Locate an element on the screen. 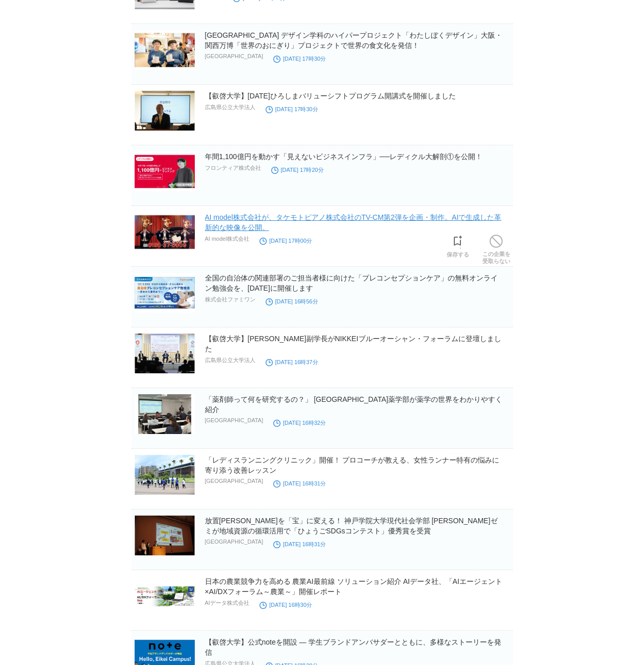 The width and height of the screenshot is (644, 665). img: 51586-471-d62706bdb8e0fec9ce926f0f5c8d9f44-1536x1024.jpg is located at coordinates (165, 111).